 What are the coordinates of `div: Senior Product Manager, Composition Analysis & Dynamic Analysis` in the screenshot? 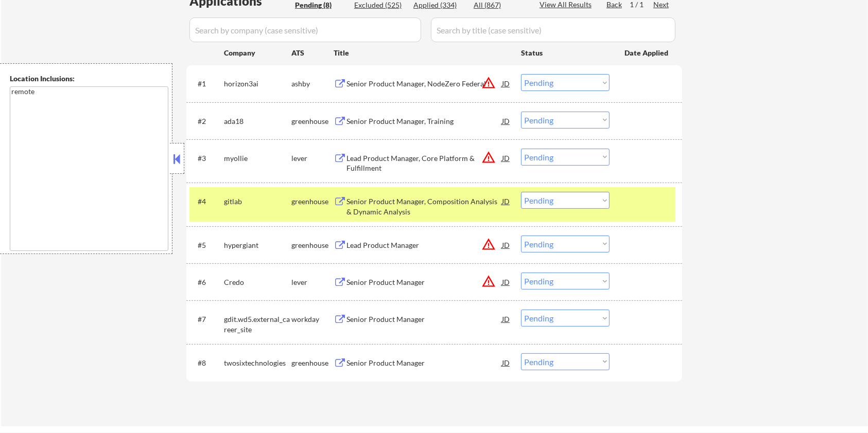 It's located at (424, 206).